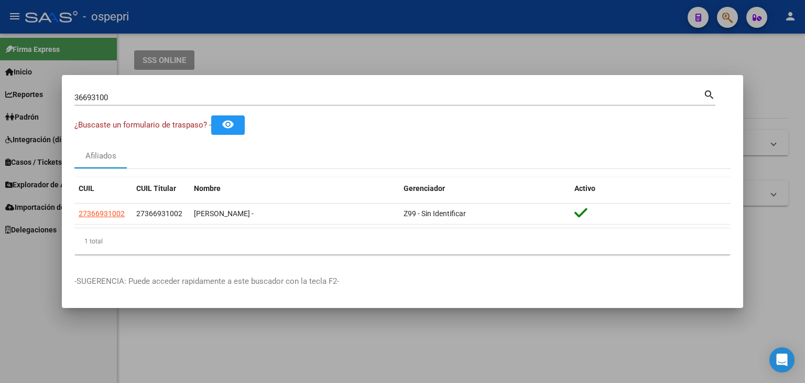 The height and width of the screenshot is (383, 805). What do you see at coordinates (403, 281) in the screenshot?
I see `p: -SUGERENCIA: Puede acceder rapidamente a este buscador con la tecla F2-` at bounding box center [403, 281].